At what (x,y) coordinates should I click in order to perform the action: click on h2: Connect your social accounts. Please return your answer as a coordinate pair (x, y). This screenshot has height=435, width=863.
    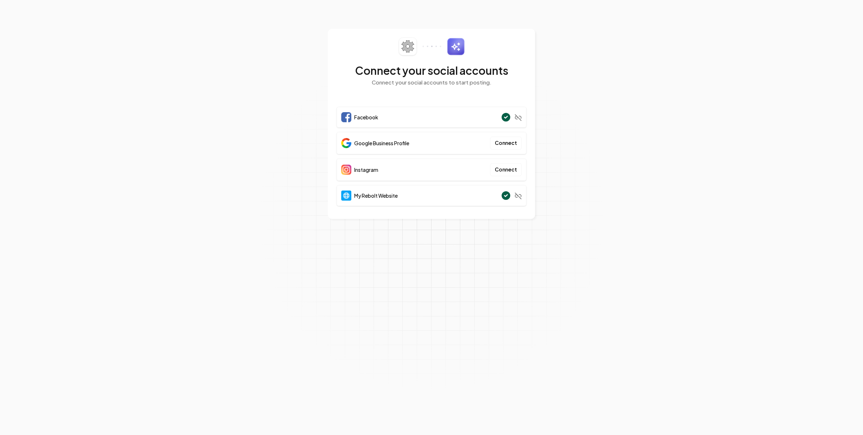
    Looking at the image, I should click on (431, 70).